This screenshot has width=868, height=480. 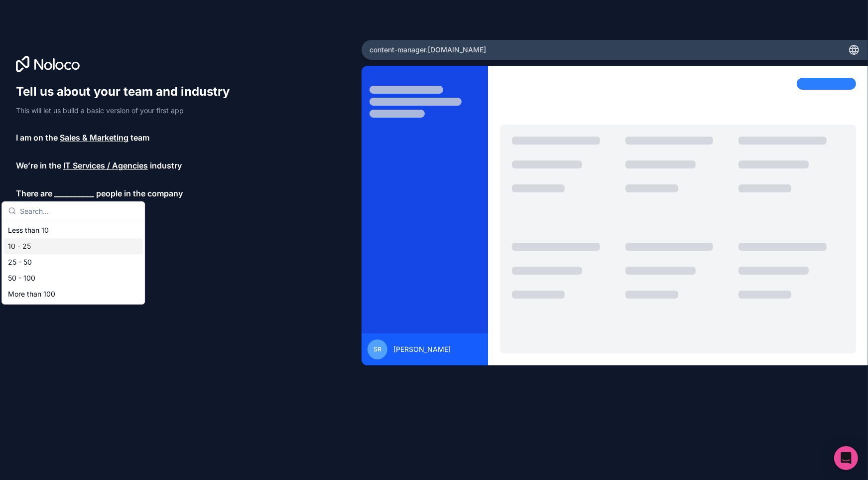 What do you see at coordinates (79, 211) in the screenshot?
I see `input: Search...` at bounding box center [79, 211].